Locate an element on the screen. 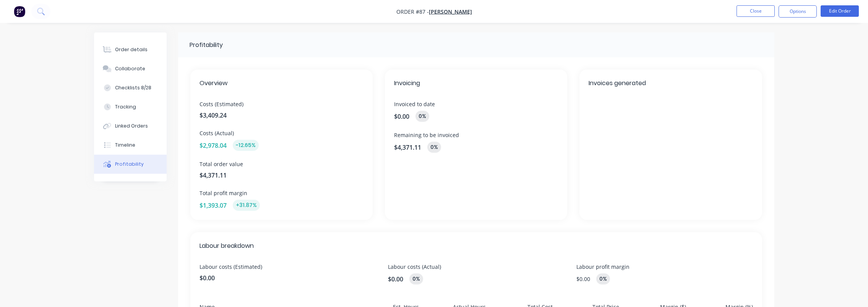  div: -12.65% is located at coordinates (246, 145).